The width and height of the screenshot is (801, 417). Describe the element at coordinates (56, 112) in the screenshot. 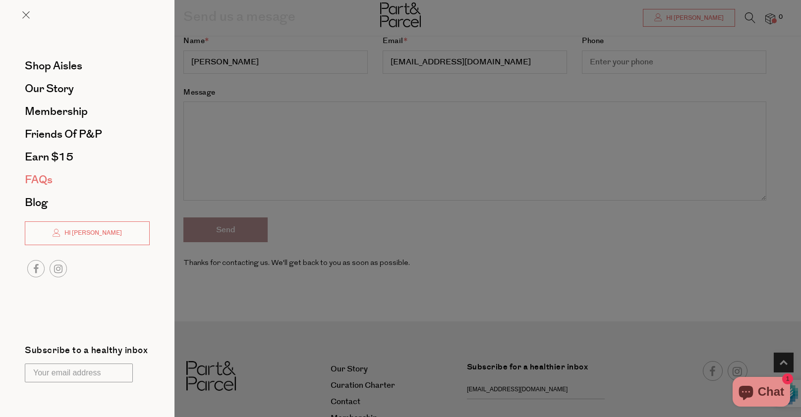

I see `span: Membership` at that location.